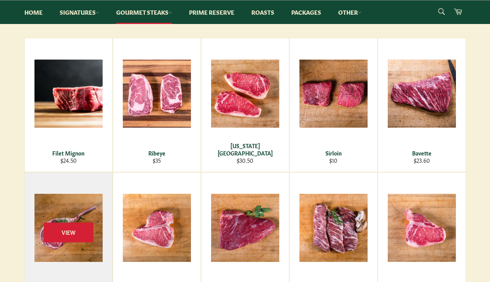 The width and height of the screenshot is (490, 282). What do you see at coordinates (421, 153) in the screenshot?
I see `div: Bavette` at bounding box center [421, 153].